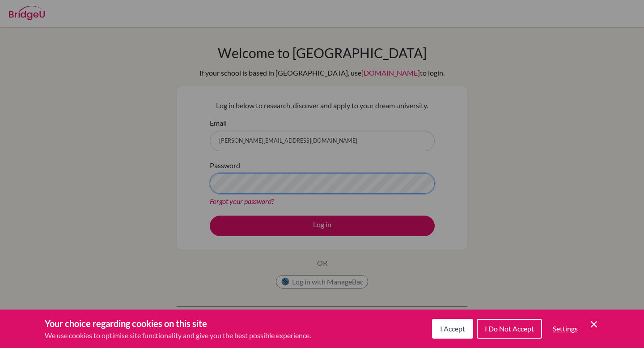  I want to click on span: I Accept, so click(452, 329).